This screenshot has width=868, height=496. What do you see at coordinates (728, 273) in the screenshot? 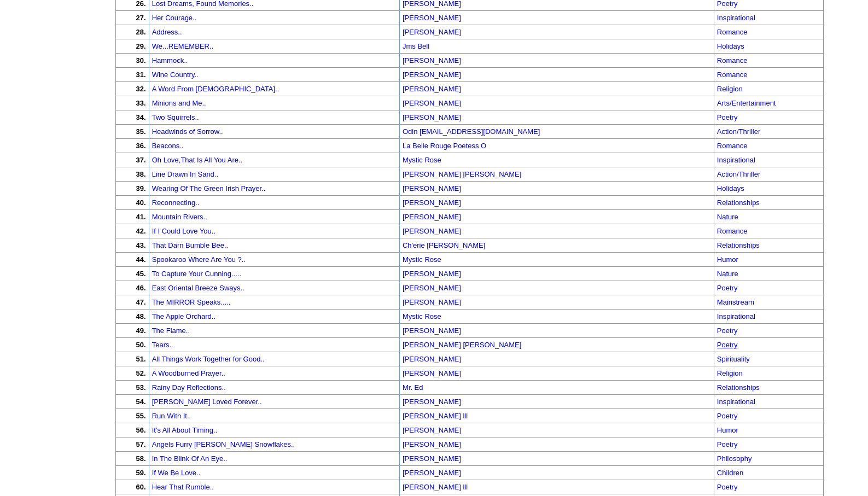
I see `a: Nature` at bounding box center [728, 273].